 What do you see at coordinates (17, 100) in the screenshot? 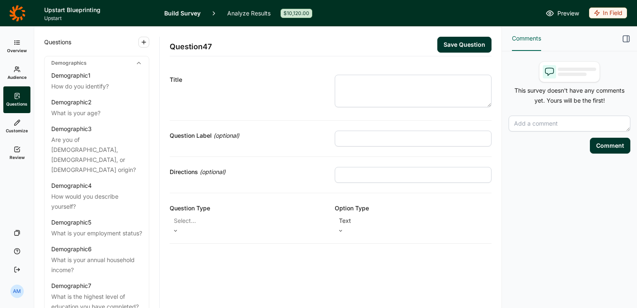
I see `a: Questions` at bounding box center [17, 100].